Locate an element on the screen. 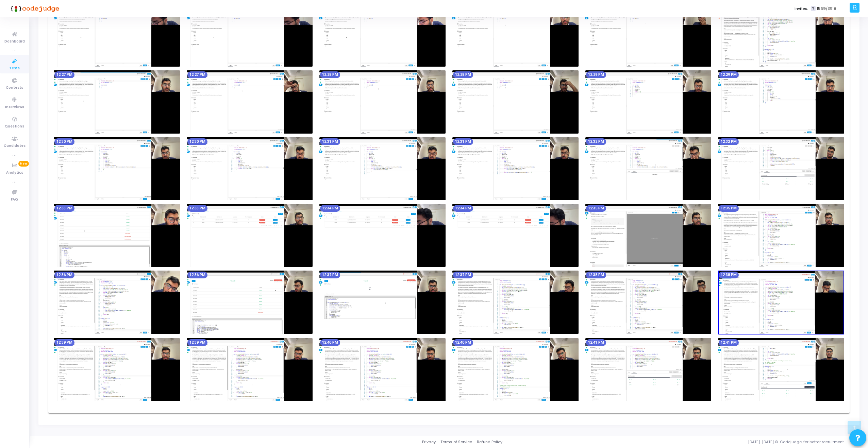  a: Privacy is located at coordinates (429, 442).